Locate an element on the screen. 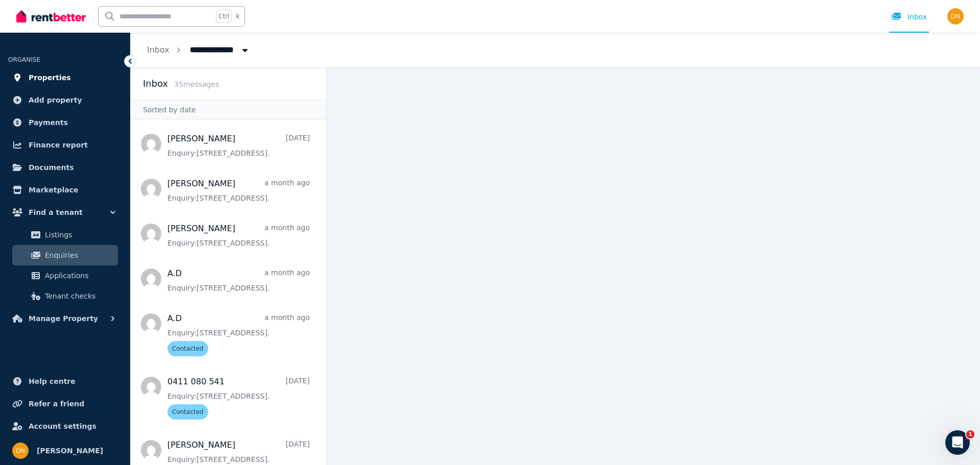 This screenshot has height=465, width=980. a: Inbox is located at coordinates (159, 49).